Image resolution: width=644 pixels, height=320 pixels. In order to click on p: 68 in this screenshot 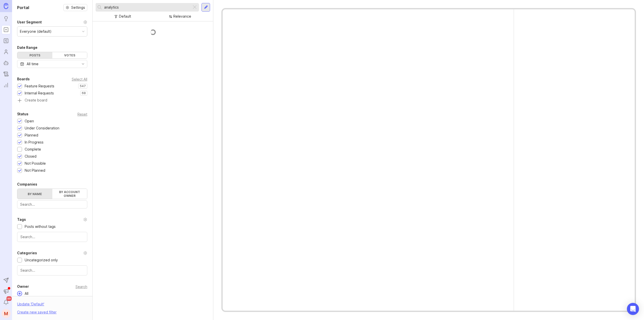, I will do `click(84, 93)`.